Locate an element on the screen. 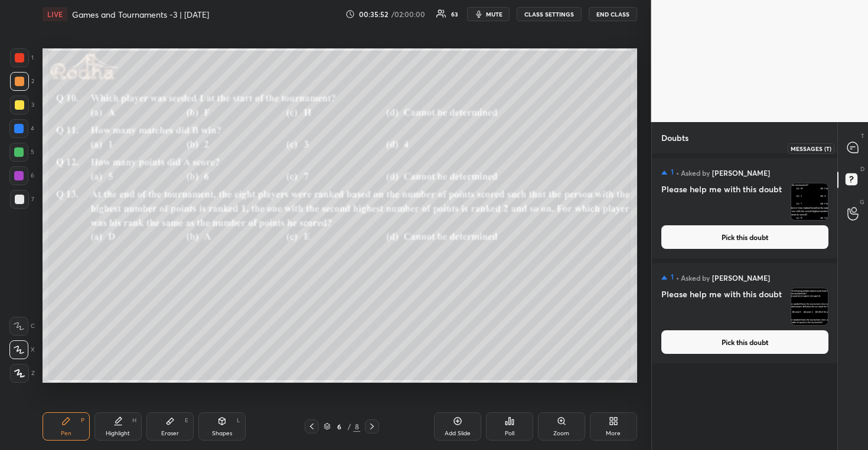  img: 1759572837B9CFMQ.png is located at coordinates (810, 202).